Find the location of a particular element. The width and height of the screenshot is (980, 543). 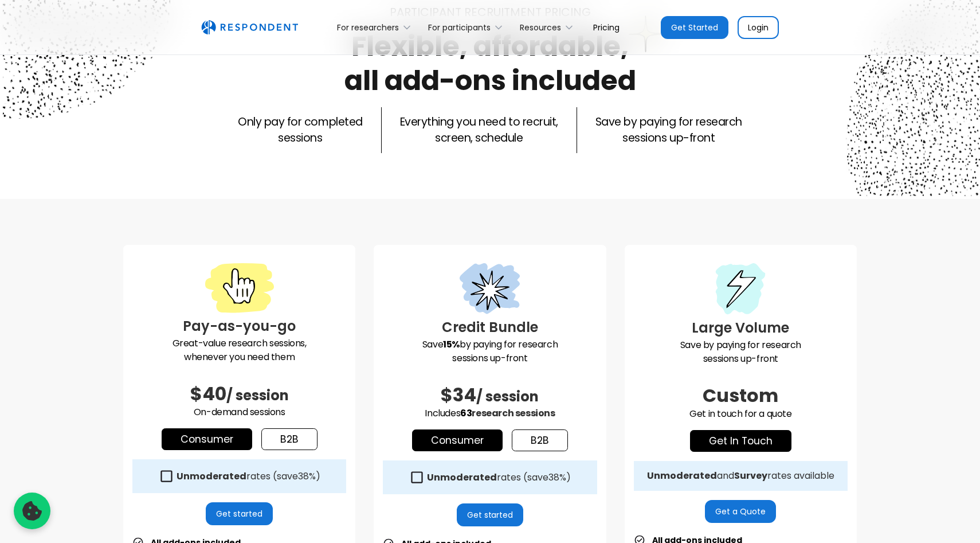

a: home is located at coordinates (249, 27).